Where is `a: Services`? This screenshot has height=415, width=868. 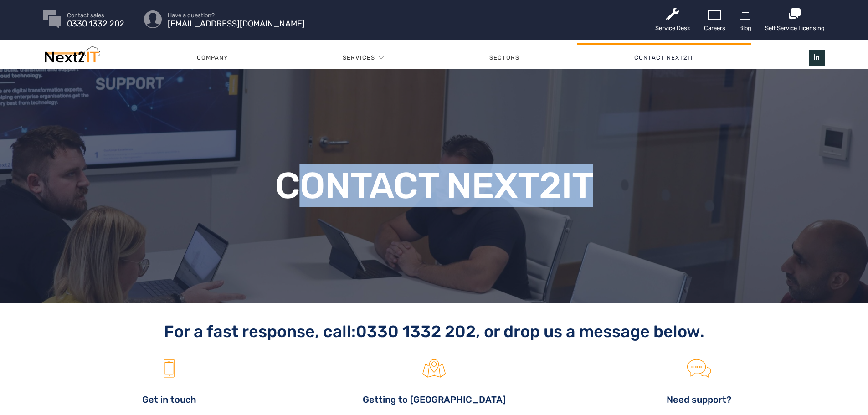 a: Services is located at coordinates (358, 58).